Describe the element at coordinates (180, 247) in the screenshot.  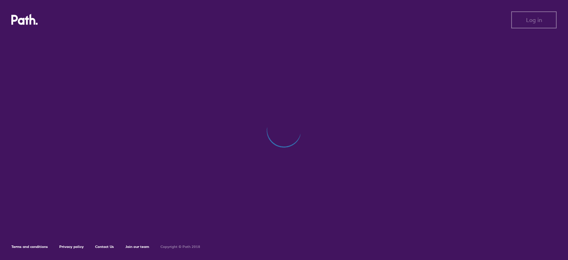
I see `h6: Copyright © Path 2018` at that location.